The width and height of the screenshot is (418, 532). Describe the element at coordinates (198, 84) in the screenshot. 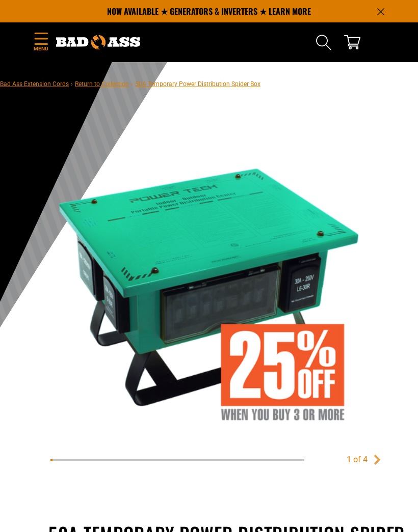

I see `span: 50A Temporary Power Distribution Spider Box` at that location.